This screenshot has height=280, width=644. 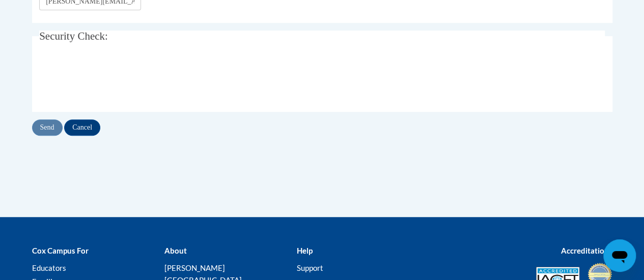 I want to click on b: Accreditations, so click(x=586, y=251).